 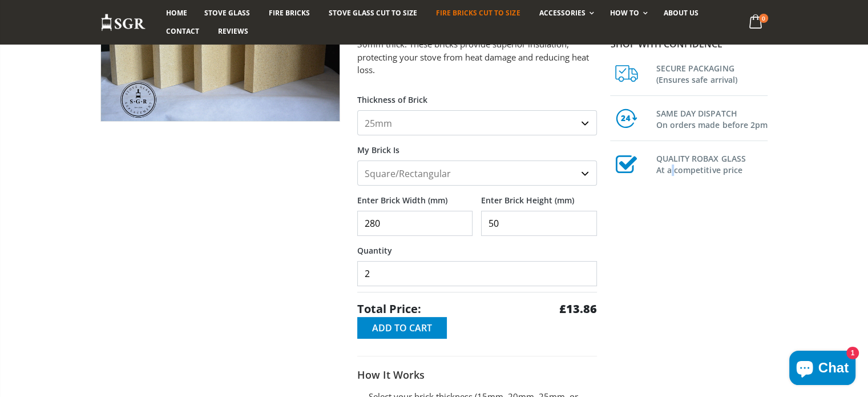 I want to click on span: Reviews, so click(x=233, y=31).